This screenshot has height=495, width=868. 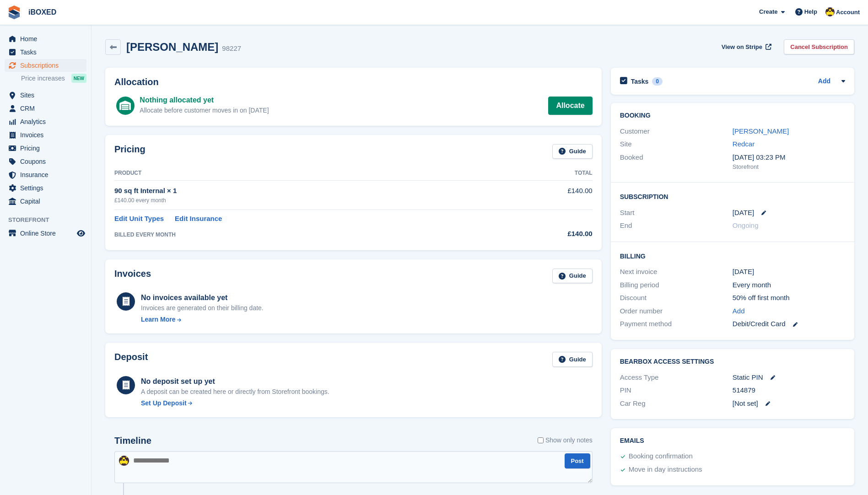 What do you see at coordinates (732, 362) in the screenshot?
I see `h2: BearBox Access Settings` at bounding box center [732, 362].